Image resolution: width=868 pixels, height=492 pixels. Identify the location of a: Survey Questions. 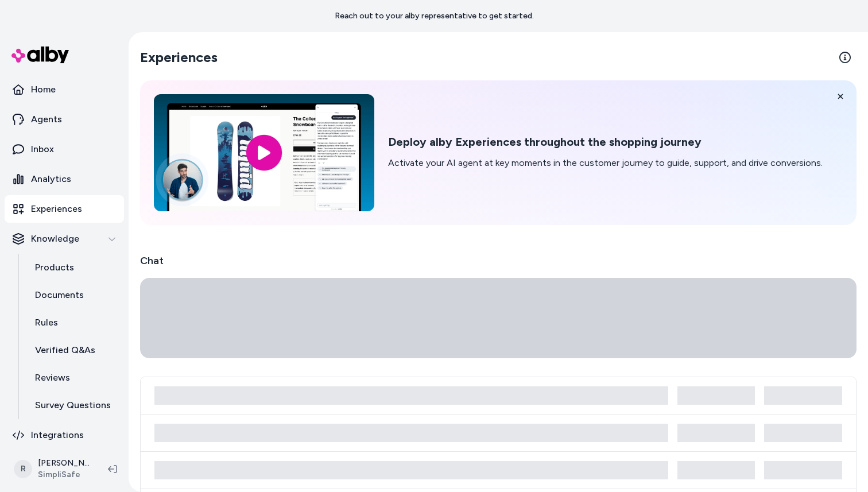
(73, 405).